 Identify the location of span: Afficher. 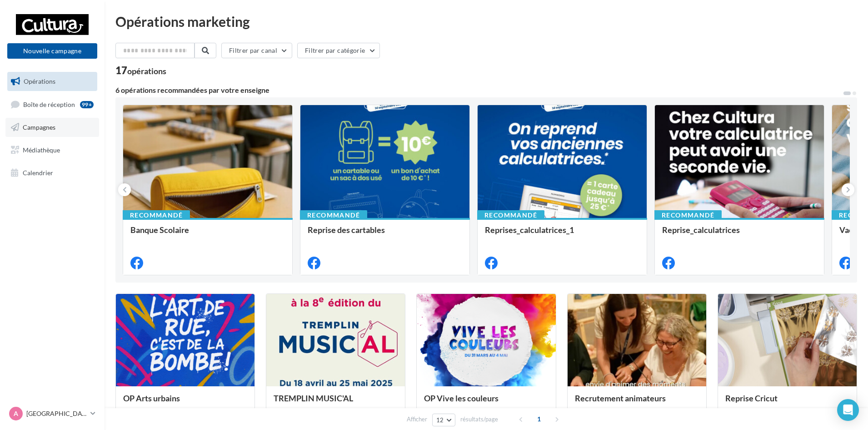
(416, 419).